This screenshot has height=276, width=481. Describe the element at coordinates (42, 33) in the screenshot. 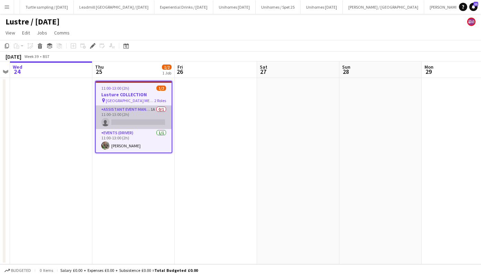

I see `a: Jobs` at that location.